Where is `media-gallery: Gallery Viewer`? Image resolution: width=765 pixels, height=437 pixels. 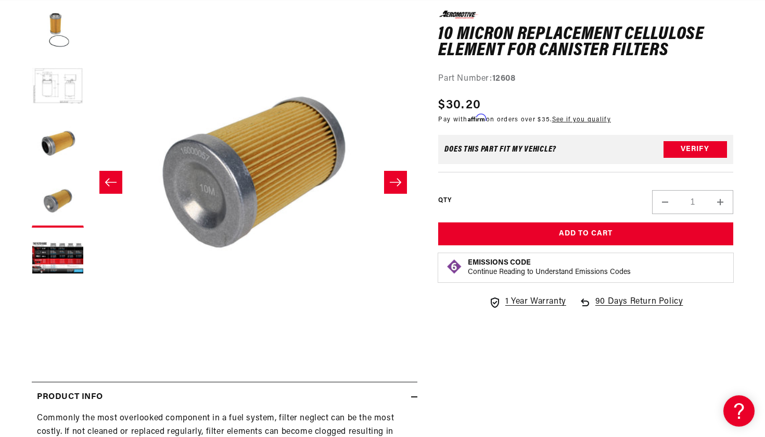 media-gallery: Gallery Viewer is located at coordinates (224, 182).